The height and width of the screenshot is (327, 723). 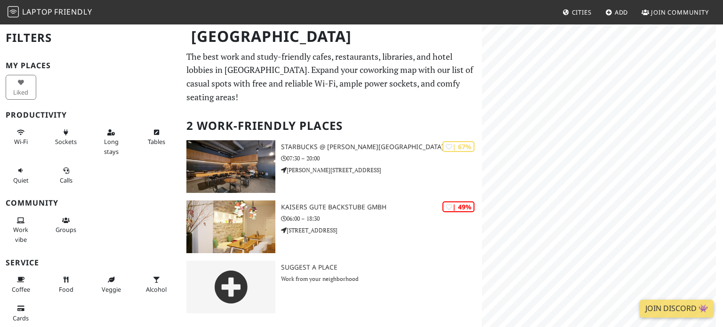 What do you see at coordinates (111, 284) in the screenshot?
I see `button: Veggie` at bounding box center [111, 284].